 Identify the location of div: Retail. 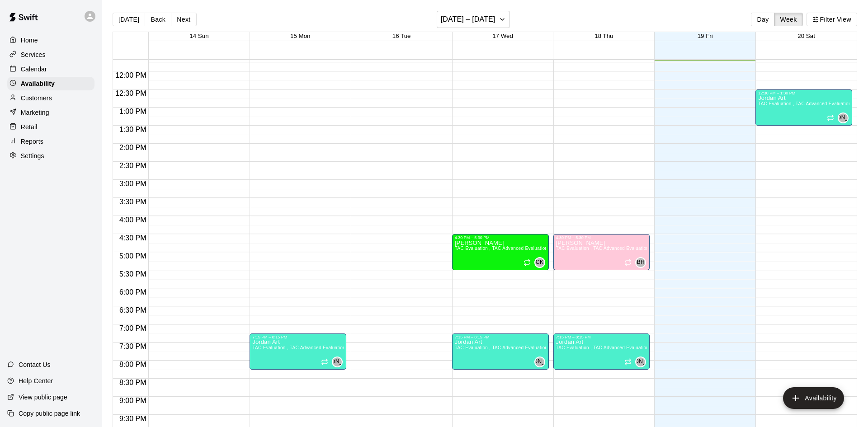
(51, 127).